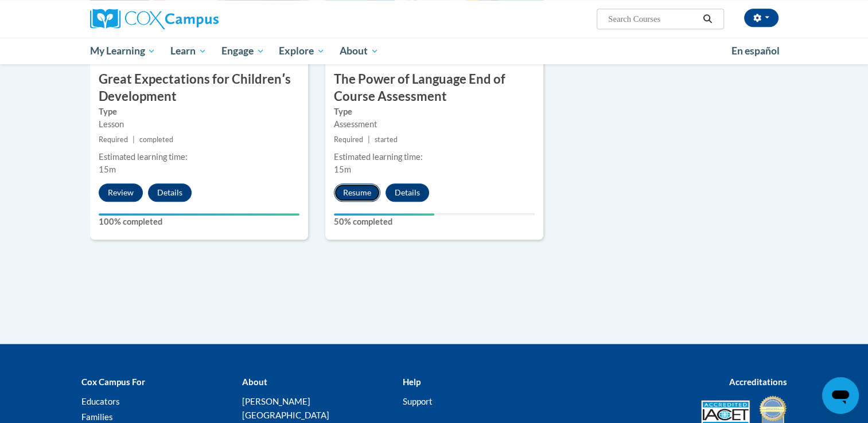 Image resolution: width=868 pixels, height=423 pixels. Describe the element at coordinates (434, 124) in the screenshot. I see `div: Assessment` at that location.